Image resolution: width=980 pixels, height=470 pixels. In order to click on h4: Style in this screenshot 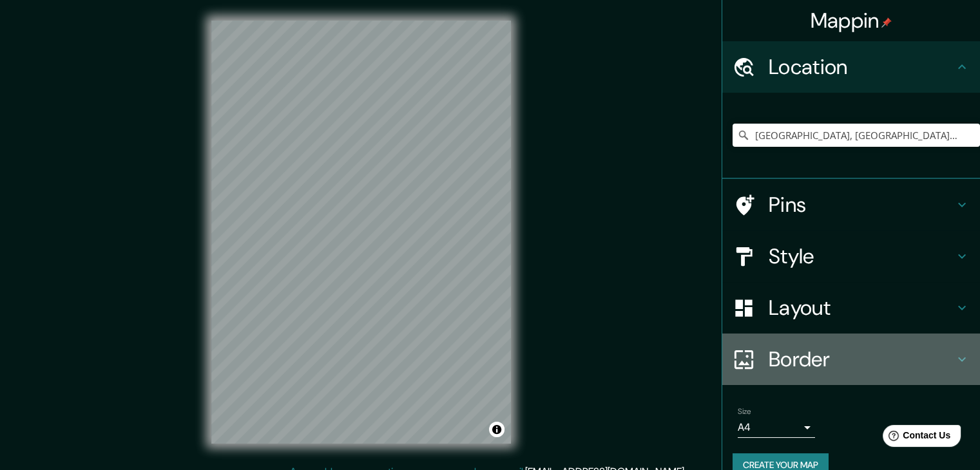, I will do `click(861, 256)`.